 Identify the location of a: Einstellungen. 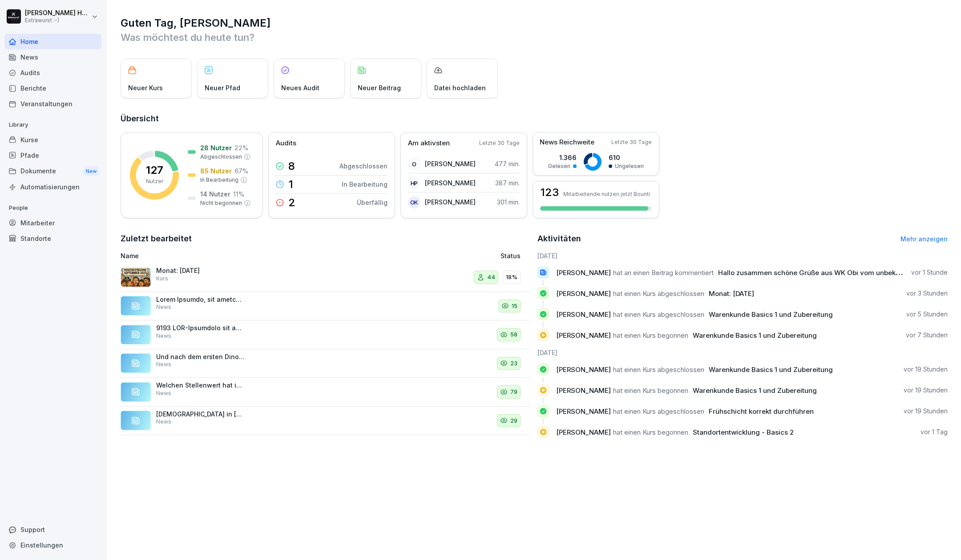
(53, 545).